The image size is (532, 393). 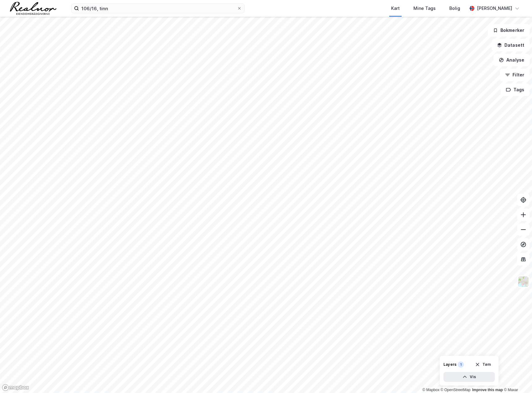 I want to click on div: Bolig, so click(x=455, y=8).